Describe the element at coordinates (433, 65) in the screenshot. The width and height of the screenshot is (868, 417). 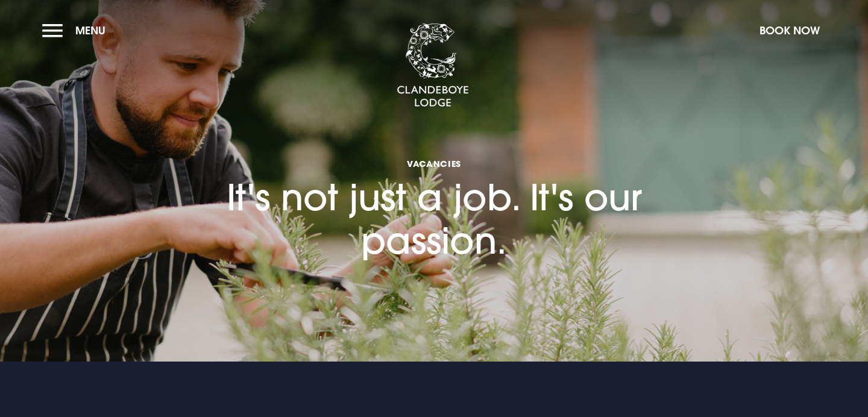
I see `img: Clandeboye Lodge` at that location.